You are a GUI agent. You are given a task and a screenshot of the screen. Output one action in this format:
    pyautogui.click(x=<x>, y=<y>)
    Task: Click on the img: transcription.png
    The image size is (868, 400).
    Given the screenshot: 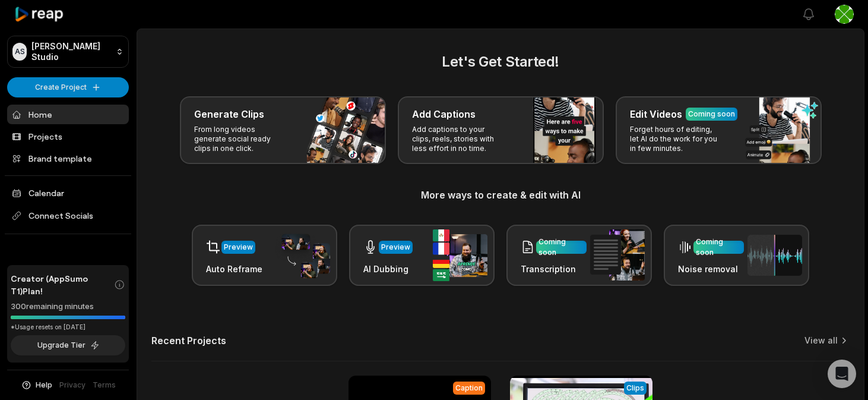 What is the action you would take?
    pyautogui.click(x=617, y=255)
    